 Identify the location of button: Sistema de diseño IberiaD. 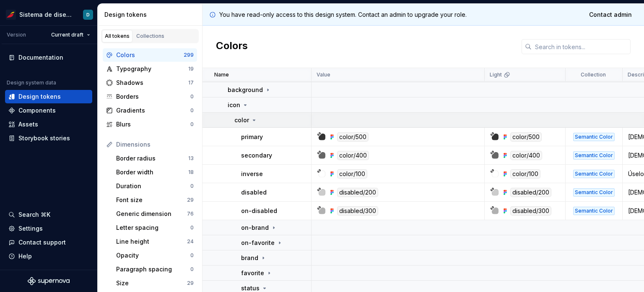
(49, 14).